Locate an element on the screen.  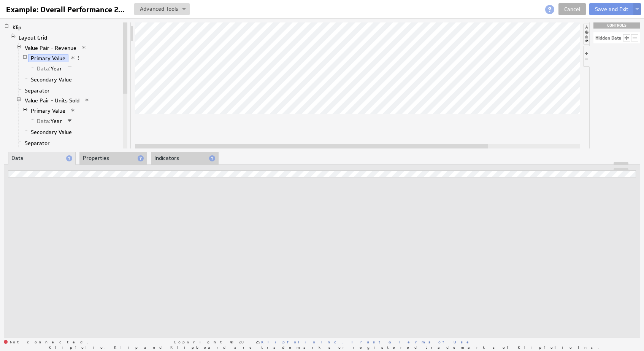
li: Data is located at coordinates (42, 158).